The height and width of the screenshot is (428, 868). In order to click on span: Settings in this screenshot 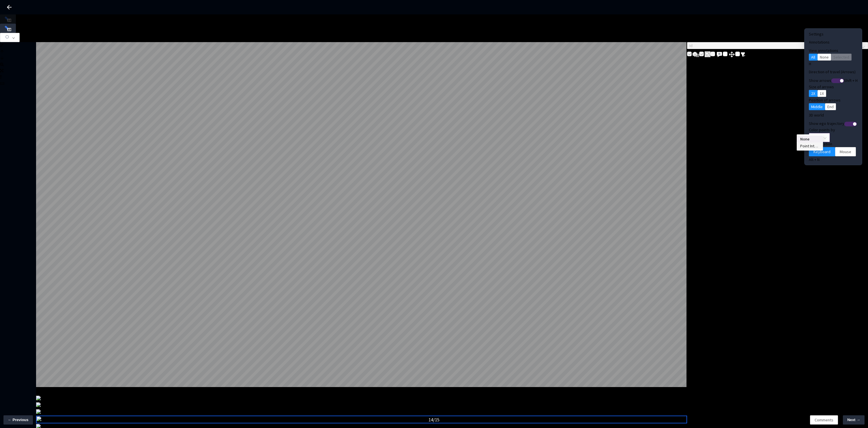, I will do `click(816, 34)`.